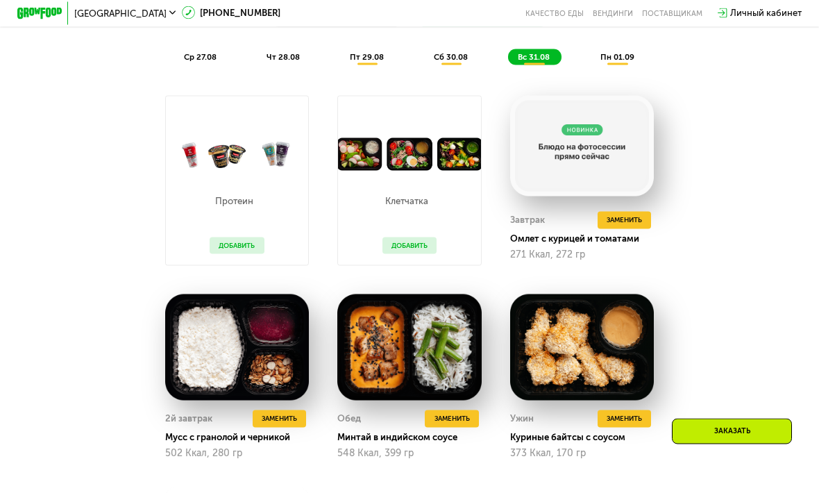  Describe the element at coordinates (582, 255) in the screenshot. I see `div: 271 Ккал, 272 гр` at that location.